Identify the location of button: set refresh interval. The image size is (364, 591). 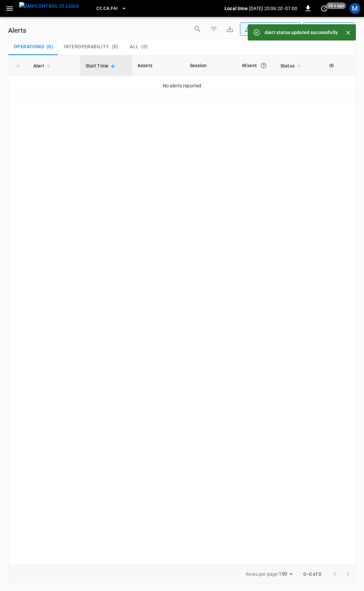
(324, 8).